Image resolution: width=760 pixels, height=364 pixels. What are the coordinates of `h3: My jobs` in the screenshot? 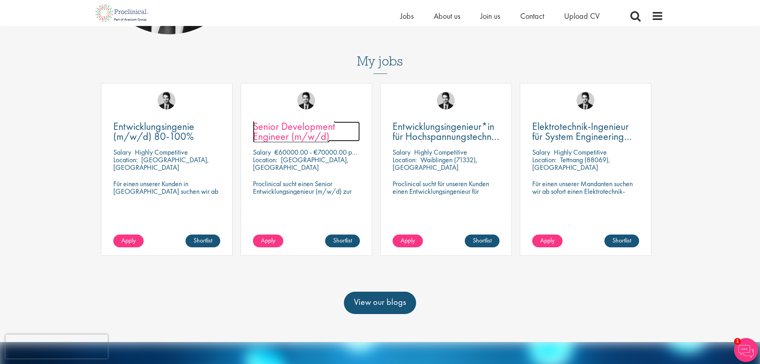 It's located at (380, 61).